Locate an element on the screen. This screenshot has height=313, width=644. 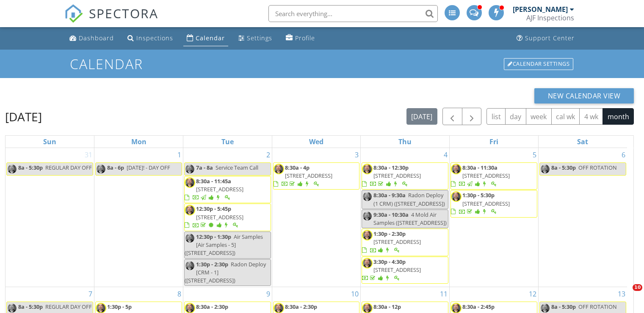
div: Settings is located at coordinates (259, 38).